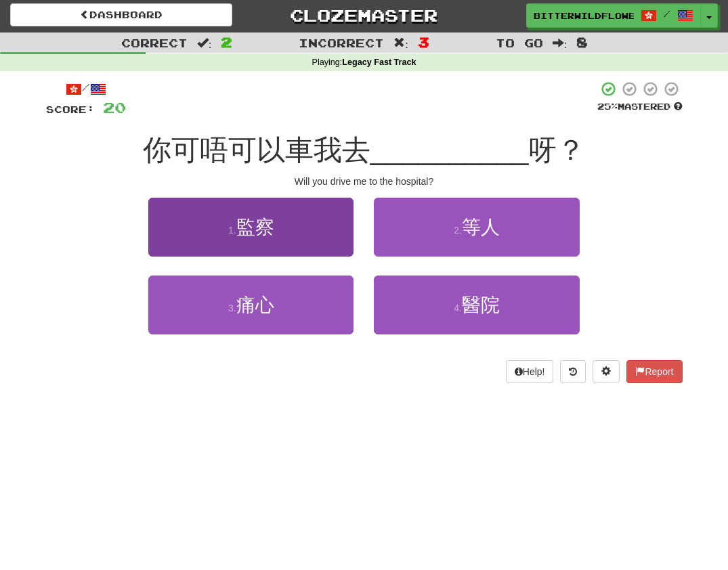 This screenshot has height=570, width=728. Describe the element at coordinates (582, 42) in the screenshot. I see `span: 8` at that location.